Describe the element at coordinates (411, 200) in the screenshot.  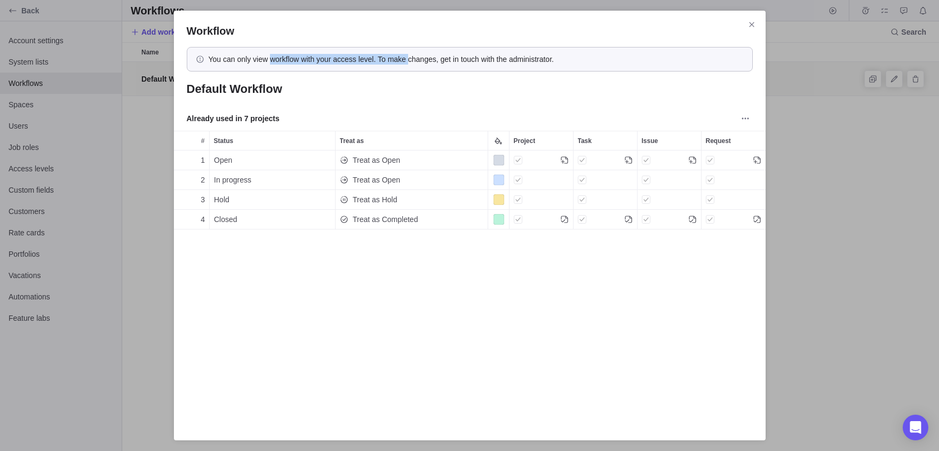
I see `div: Treat as Hold` at that location.